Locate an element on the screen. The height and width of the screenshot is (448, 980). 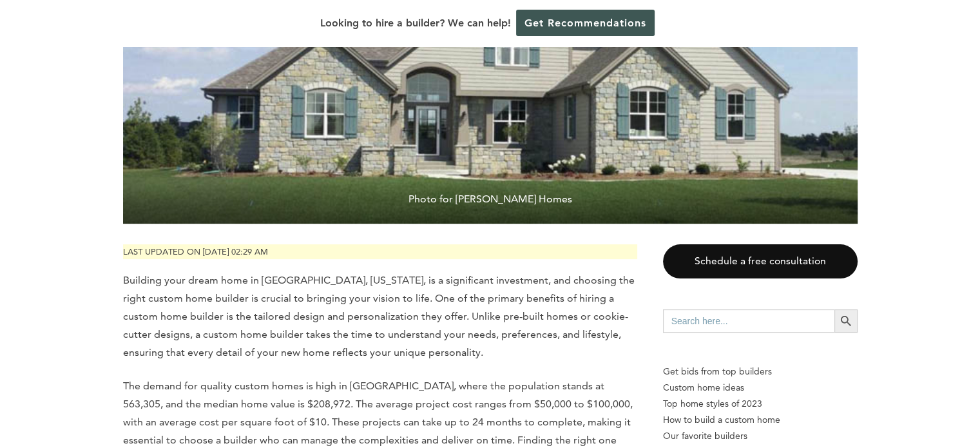
p: Get bids from top builders is located at coordinates (760, 372).